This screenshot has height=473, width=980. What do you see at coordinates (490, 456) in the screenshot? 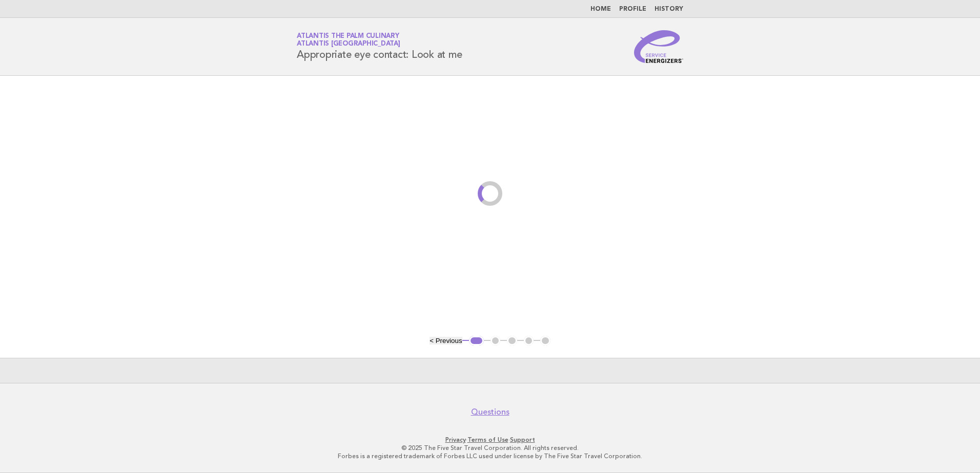
I see `p: Forbes is a registered trademark of Forbes LLC used under license by The Five Star Travel Corpora...` at bounding box center [490, 456].